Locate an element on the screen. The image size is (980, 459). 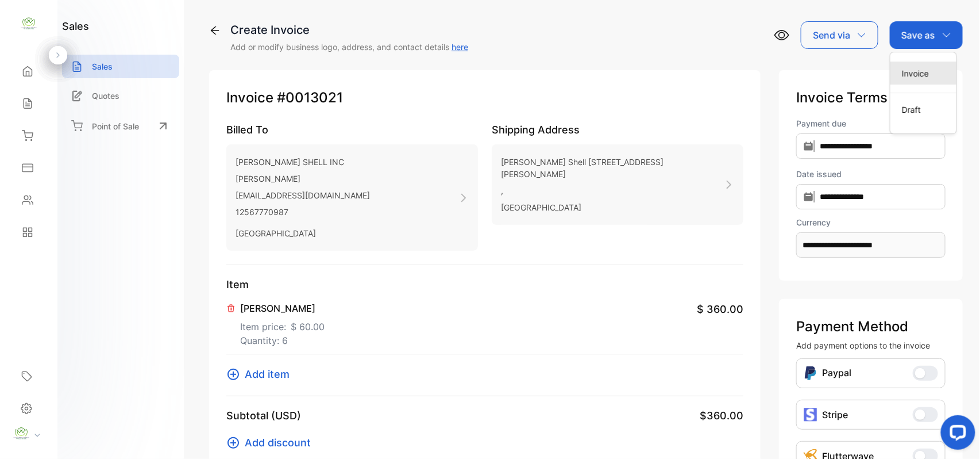
p: Sales is located at coordinates (102, 66).